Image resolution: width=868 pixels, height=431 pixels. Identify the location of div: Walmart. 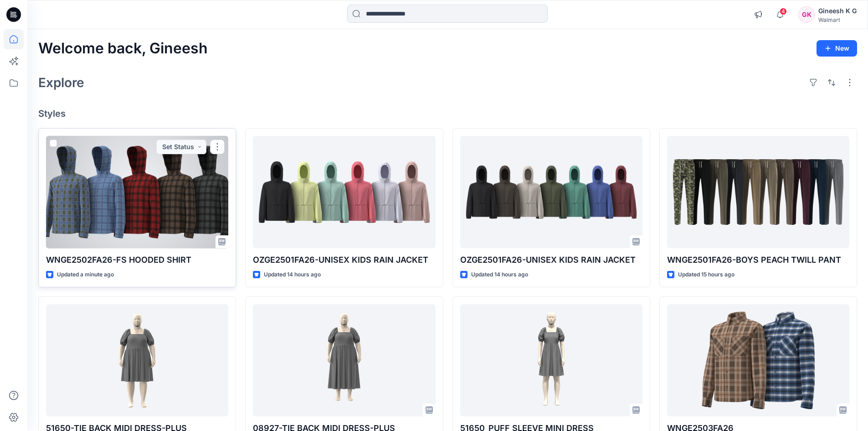
(838, 20).